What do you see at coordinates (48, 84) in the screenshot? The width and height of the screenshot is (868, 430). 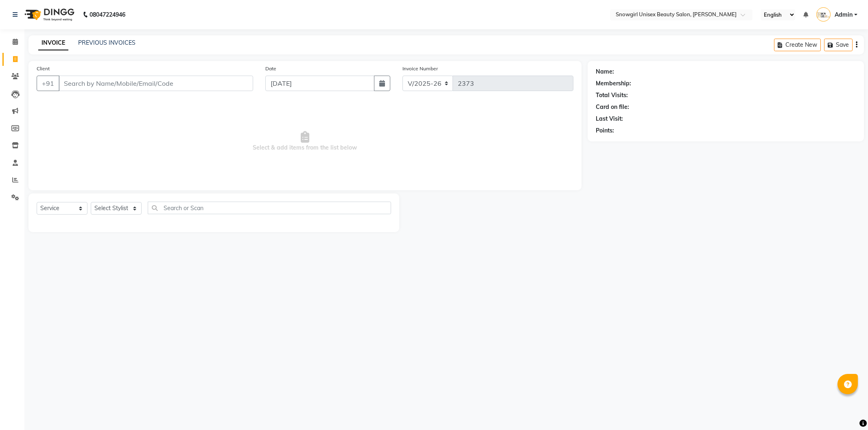 I see `button: +91` at bounding box center [48, 84].